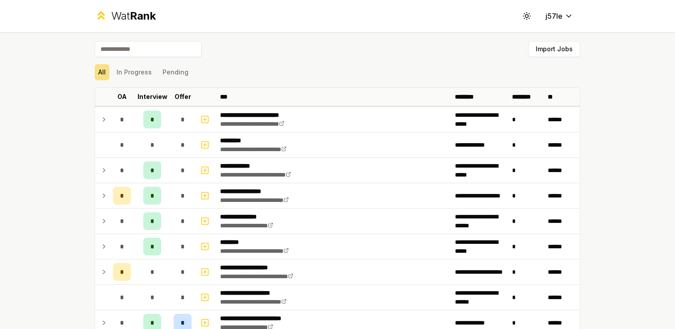 Image resolution: width=675 pixels, height=329 pixels. I want to click on button: Pending, so click(175, 72).